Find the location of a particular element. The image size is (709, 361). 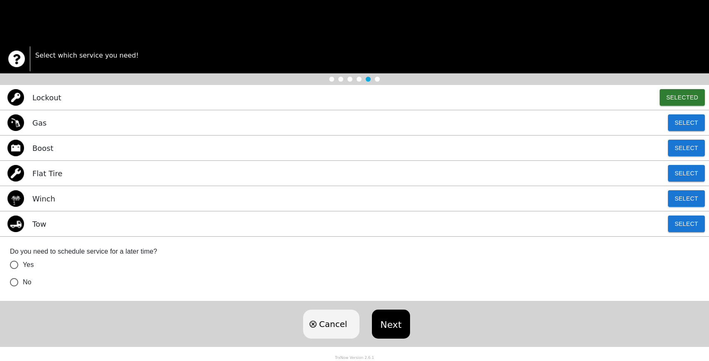

label: Do you need to schedule service for a later time? is located at coordinates (354, 251).